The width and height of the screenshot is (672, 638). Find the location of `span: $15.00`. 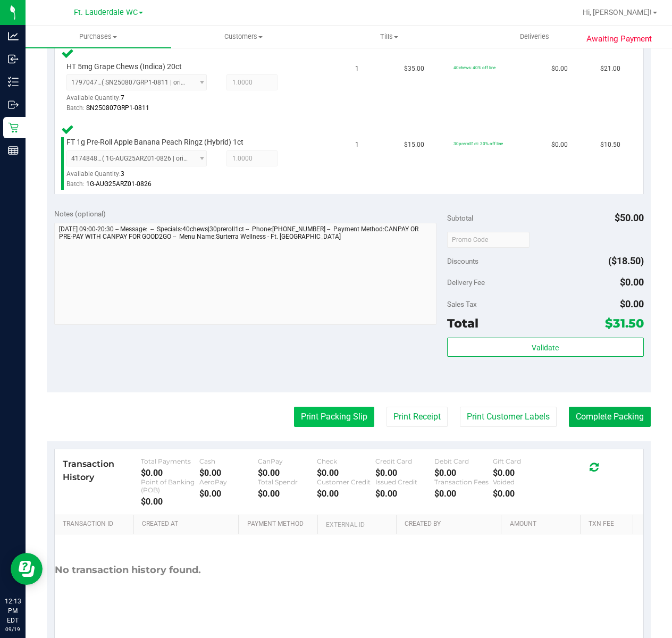

span: $15.00 is located at coordinates (414, 144).